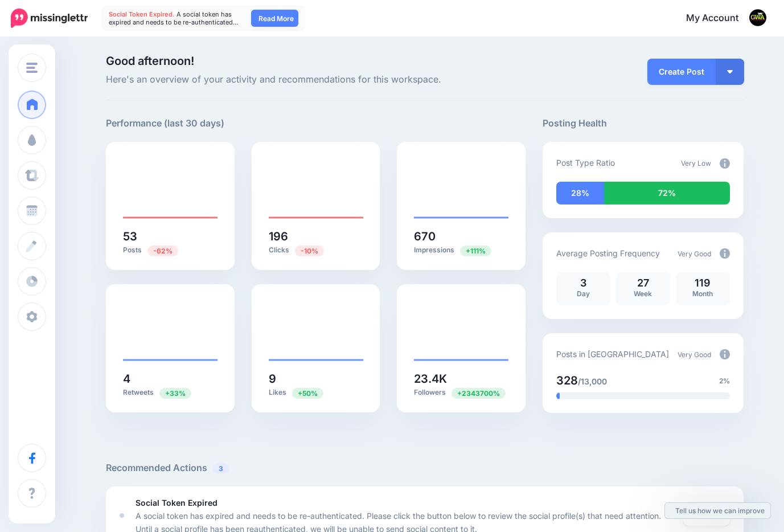 This screenshot has height=532, width=784. What do you see at coordinates (702, 283) in the screenshot?
I see `p: 119` at bounding box center [702, 283].